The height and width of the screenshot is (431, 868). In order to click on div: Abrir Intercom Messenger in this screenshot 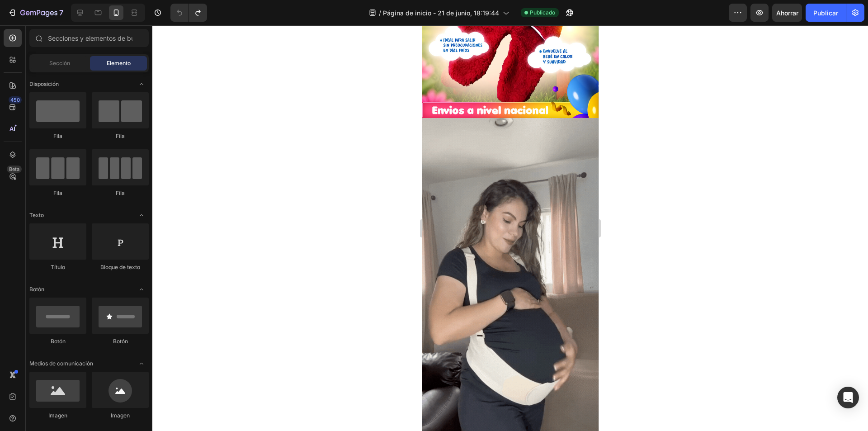, I will do `click(848, 397)`.